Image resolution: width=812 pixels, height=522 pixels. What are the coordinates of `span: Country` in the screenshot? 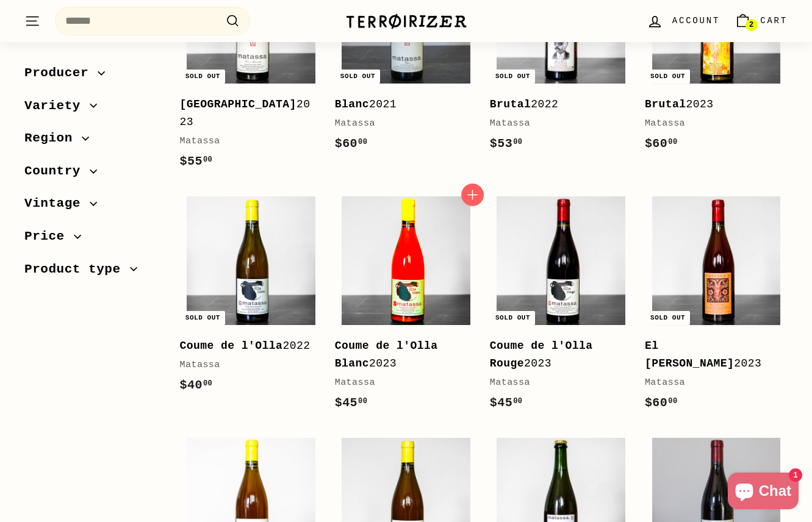 It's located at (57, 171).